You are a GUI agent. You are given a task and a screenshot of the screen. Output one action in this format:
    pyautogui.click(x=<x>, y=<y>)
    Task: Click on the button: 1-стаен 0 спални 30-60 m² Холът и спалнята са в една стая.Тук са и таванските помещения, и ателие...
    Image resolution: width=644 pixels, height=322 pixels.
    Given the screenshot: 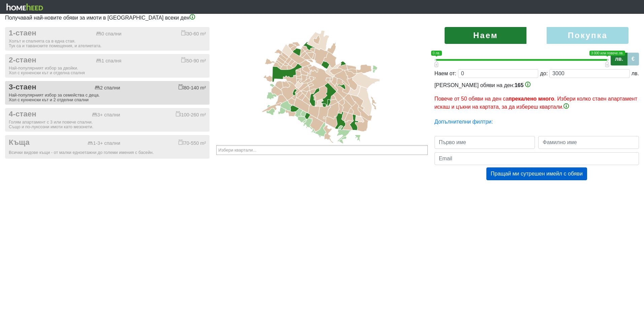 What is the action you would take?
    pyautogui.click(x=107, y=39)
    